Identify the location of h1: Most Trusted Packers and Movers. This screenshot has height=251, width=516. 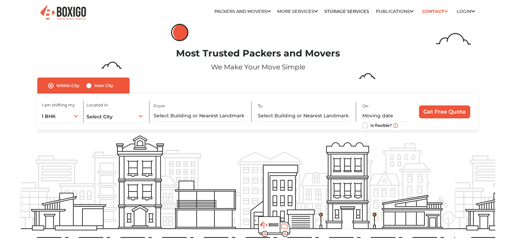
(258, 53).